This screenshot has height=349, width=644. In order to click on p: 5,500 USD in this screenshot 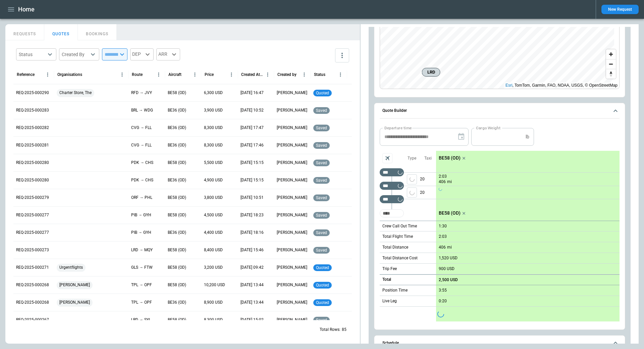, I will do `click(213, 162)`.